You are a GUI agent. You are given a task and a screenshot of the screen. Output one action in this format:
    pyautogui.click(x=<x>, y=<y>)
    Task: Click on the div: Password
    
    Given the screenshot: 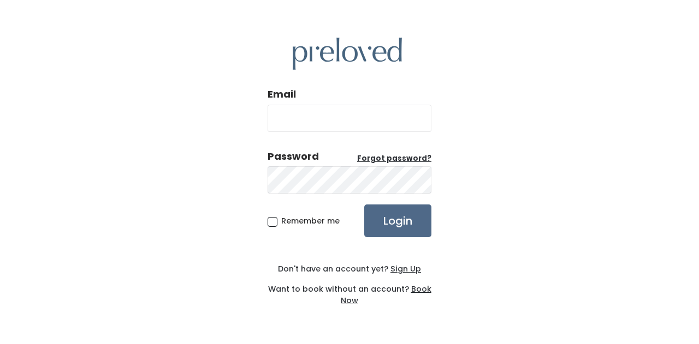 What is the action you would take?
    pyautogui.click(x=293, y=157)
    